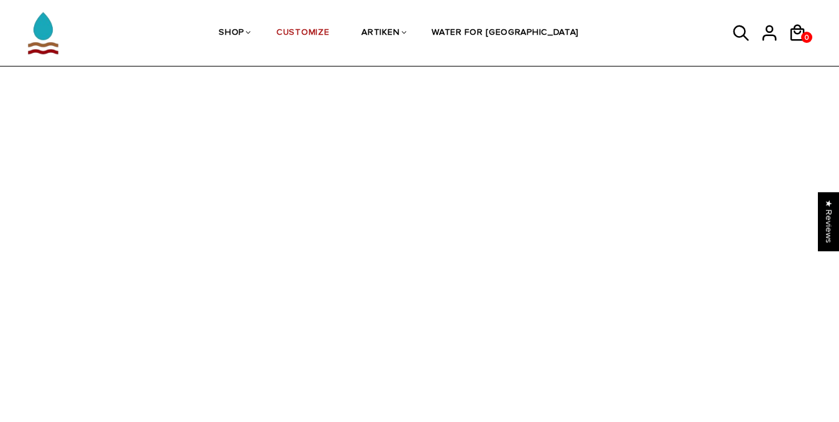 The image size is (839, 422). What do you see at coordinates (828, 221) in the screenshot?
I see `div: Click to open Judge.me floating reviews tab` at bounding box center [828, 221].